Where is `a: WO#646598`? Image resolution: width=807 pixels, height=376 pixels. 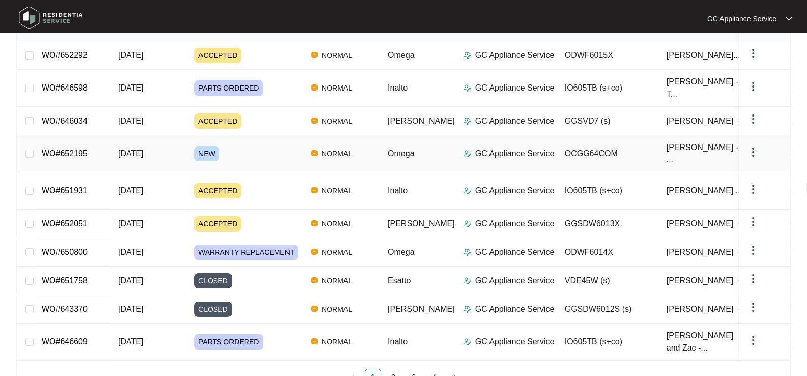 a: WO#646598 is located at coordinates (65, 88).